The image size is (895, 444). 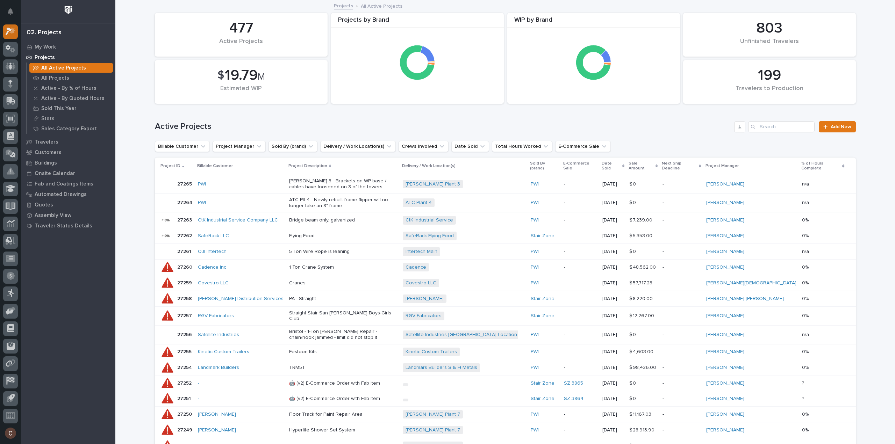 I want to click on a: RGV Fabricators, so click(x=216, y=316).